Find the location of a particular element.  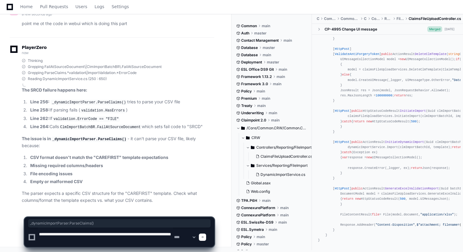

strong: Line 258: is located at coordinates (40, 110).